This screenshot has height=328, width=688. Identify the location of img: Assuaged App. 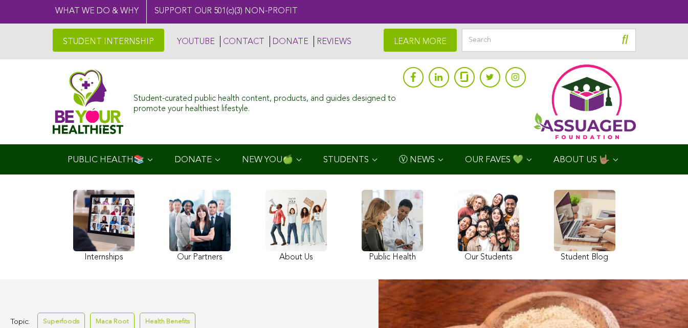
(585, 102).